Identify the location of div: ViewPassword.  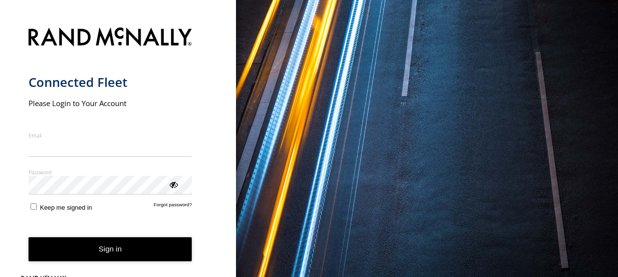
(173, 184).